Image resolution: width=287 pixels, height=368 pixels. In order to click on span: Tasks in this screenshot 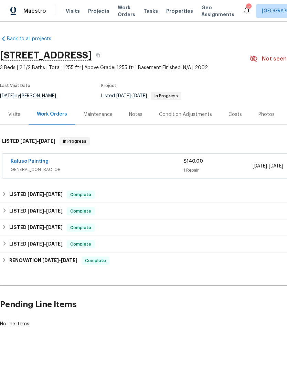, I will do `click(151, 11)`.